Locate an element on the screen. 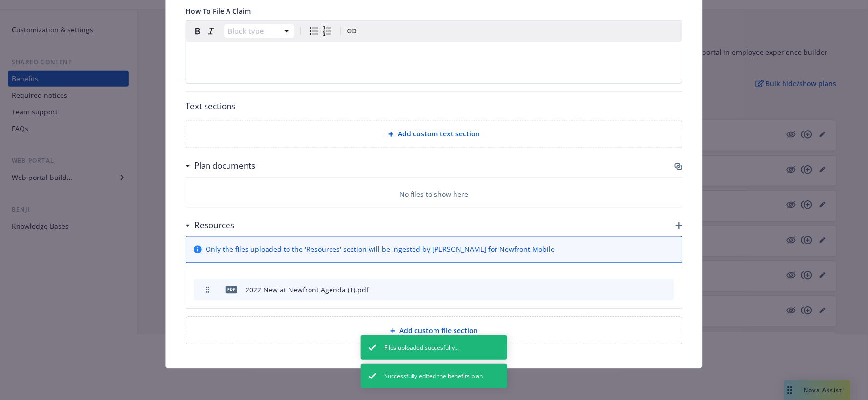  button: Bulleted list is located at coordinates (314, 31).